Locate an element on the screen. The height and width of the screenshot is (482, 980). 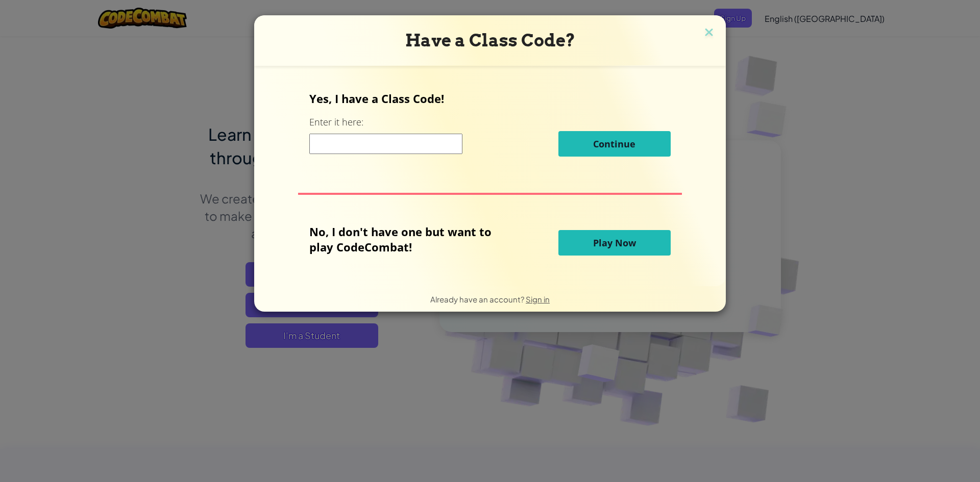
span: Sign in is located at coordinates (537, 299).